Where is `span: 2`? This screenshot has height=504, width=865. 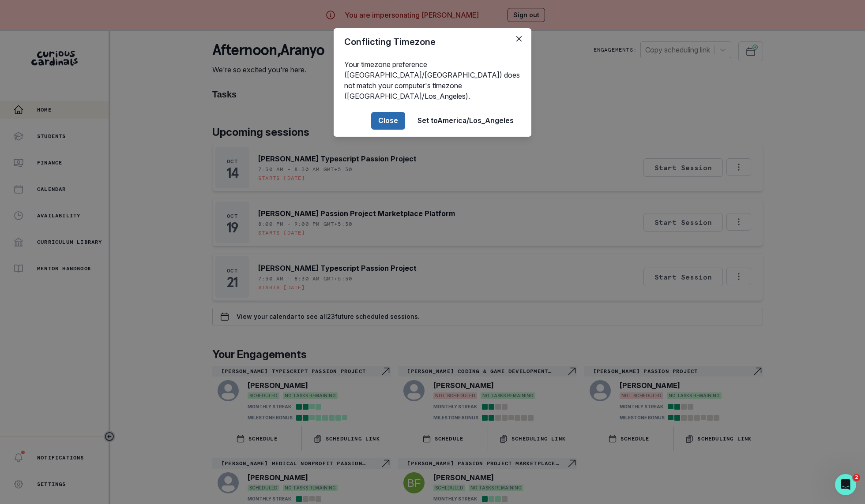
span: 2 is located at coordinates (856, 477).